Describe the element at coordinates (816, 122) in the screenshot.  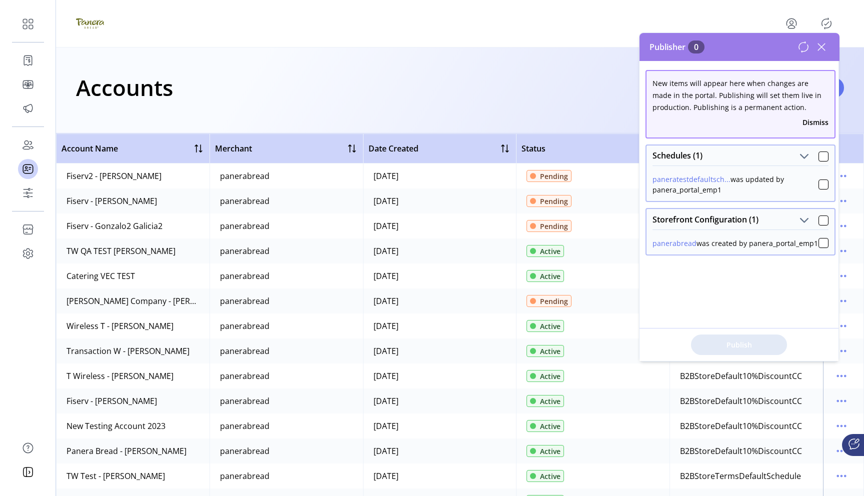
I see `button: Dismiss` at that location.